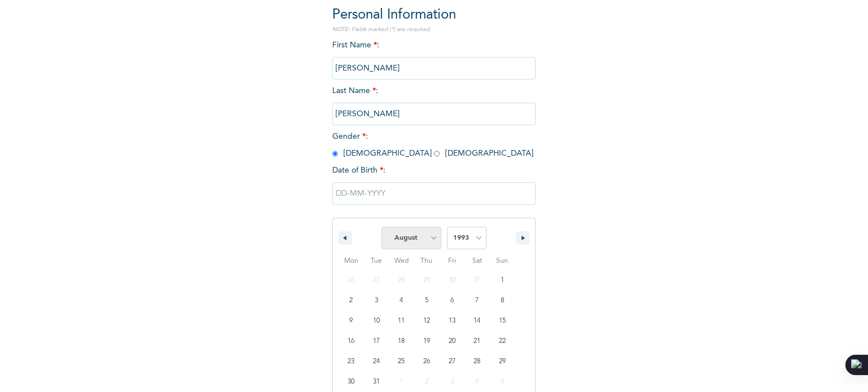 The width and height of the screenshot is (868, 392). What do you see at coordinates (451, 362) in the screenshot?
I see `button: 27` at bounding box center [451, 362].